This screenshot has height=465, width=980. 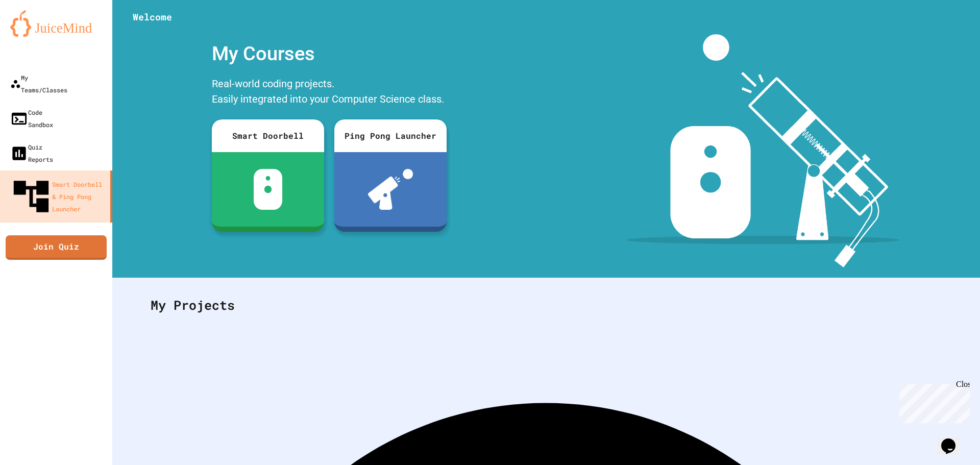 What do you see at coordinates (39, 83) in the screenshot?
I see `div: My Teams/Classes` at bounding box center [39, 83].